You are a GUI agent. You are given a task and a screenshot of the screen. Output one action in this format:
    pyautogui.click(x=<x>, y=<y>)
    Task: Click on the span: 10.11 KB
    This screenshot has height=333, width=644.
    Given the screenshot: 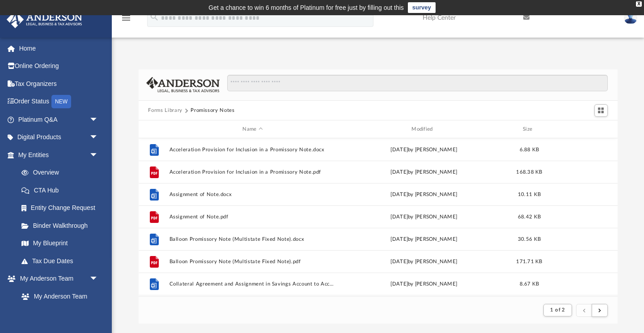 What is the action you would take?
    pyautogui.click(x=528, y=194)
    